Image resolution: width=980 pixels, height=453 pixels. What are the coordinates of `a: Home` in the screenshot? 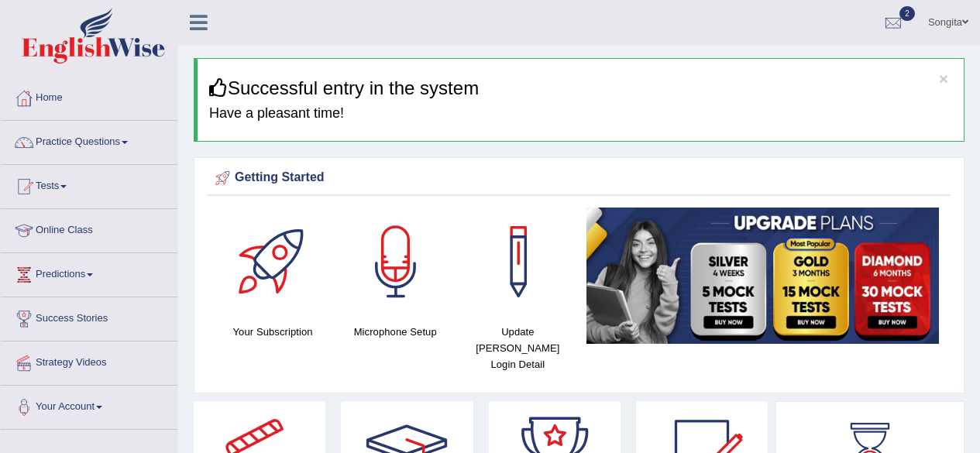 It's located at (89, 96).